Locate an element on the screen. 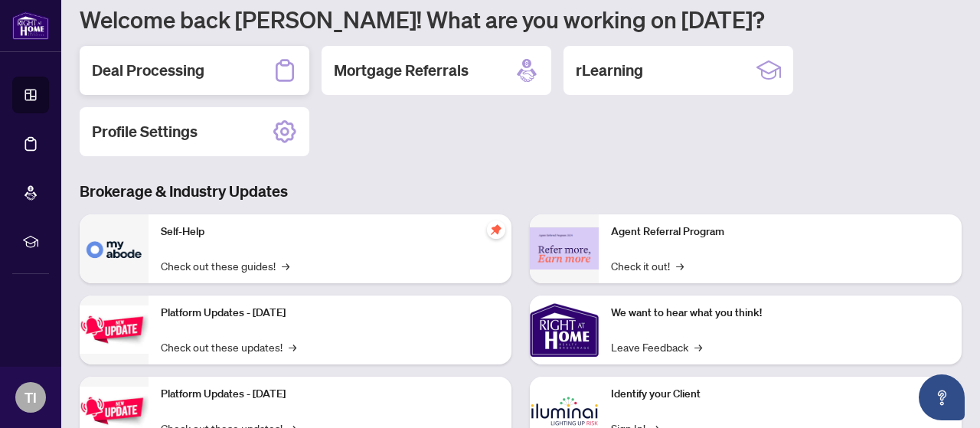 The width and height of the screenshot is (980, 428). h2: Deal Processing is located at coordinates (148, 71).